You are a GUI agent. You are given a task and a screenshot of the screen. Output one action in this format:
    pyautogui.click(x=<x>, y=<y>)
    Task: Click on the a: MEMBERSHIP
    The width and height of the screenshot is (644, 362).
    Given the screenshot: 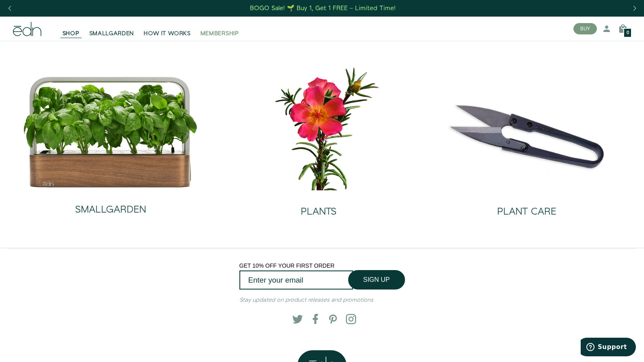 What is the action you would take?
    pyautogui.click(x=220, y=29)
    